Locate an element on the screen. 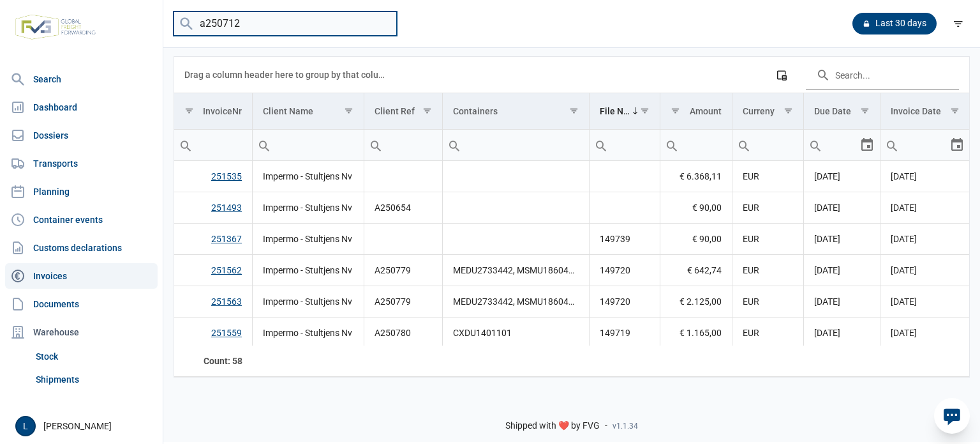 Image resolution: width=980 pixels, height=444 pixels. div: Warehouse is located at coordinates (81, 332).